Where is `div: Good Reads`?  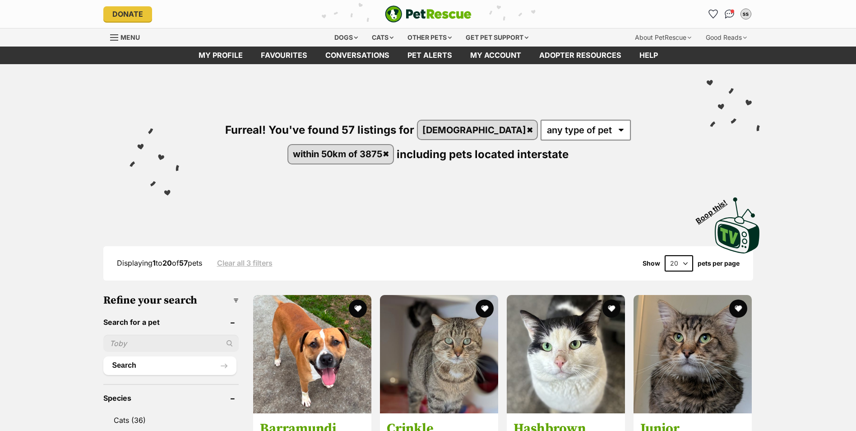
div: Good Reads is located at coordinates (726, 37).